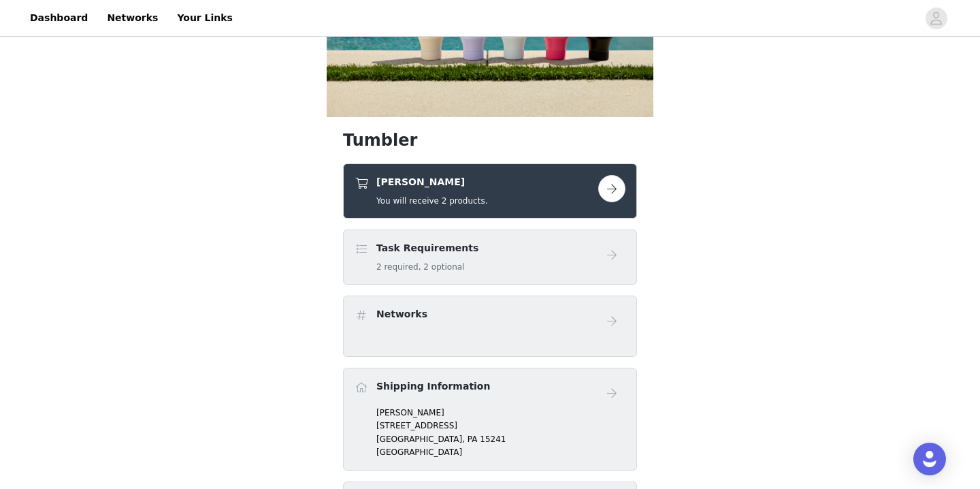 The height and width of the screenshot is (489, 980). Describe the element at coordinates (930, 459) in the screenshot. I see `div: Open Intercom Messenger` at that location.